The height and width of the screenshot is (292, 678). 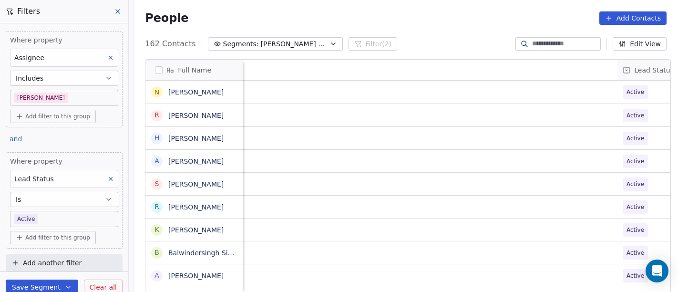 I want to click on button: Add Contacts, so click(x=633, y=18).